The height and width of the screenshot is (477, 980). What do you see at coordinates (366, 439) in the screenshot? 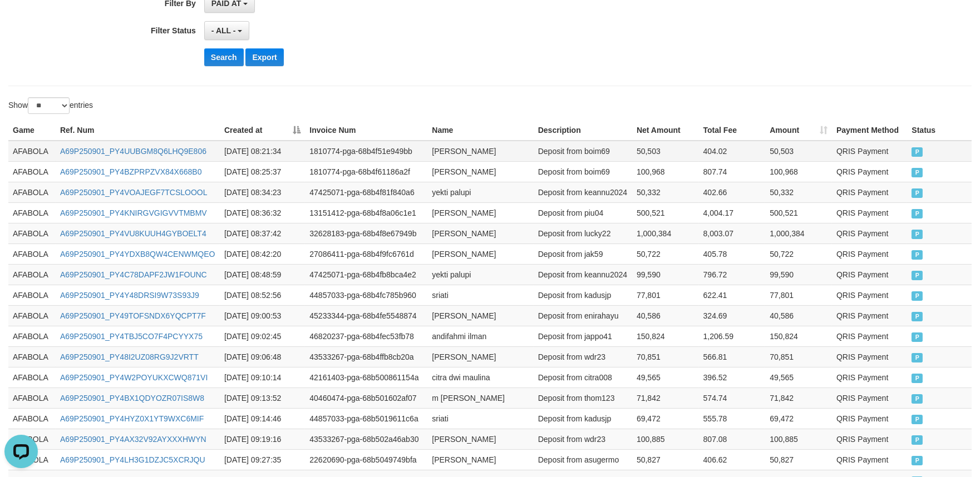
I see `td: 43533267-pga-68b502a46ab30` at bounding box center [366, 439].